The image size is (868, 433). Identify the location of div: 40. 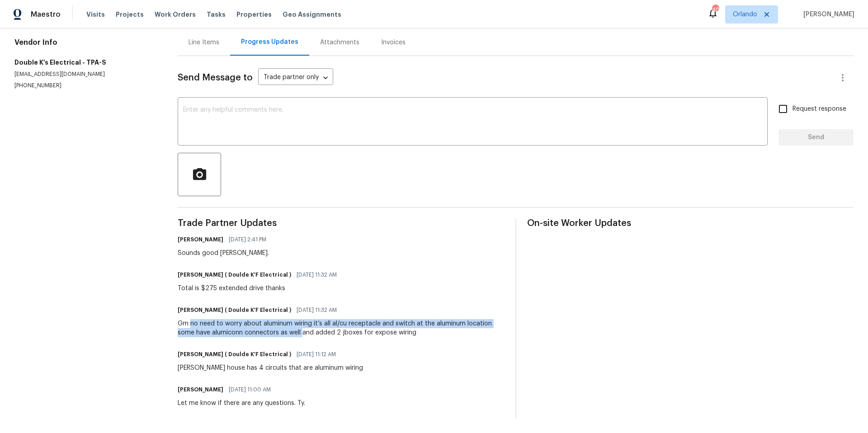
(715, 10).